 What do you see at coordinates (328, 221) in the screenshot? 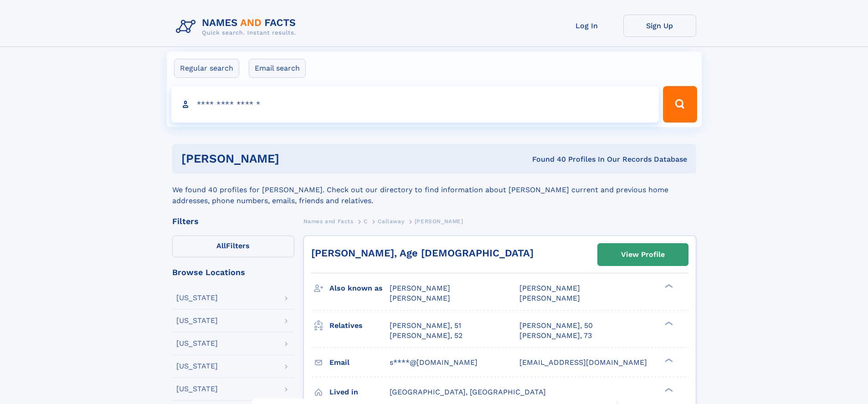
I see `a: Names and Facts` at bounding box center [328, 221].